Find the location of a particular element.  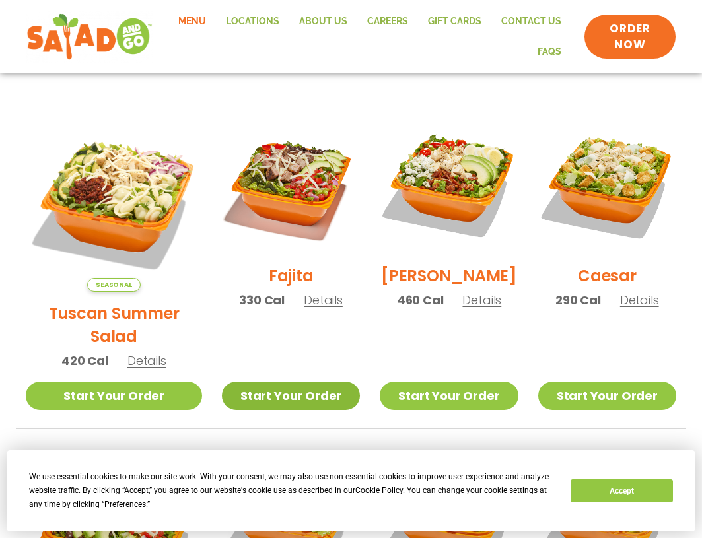

button: Accept is located at coordinates (621, 490).